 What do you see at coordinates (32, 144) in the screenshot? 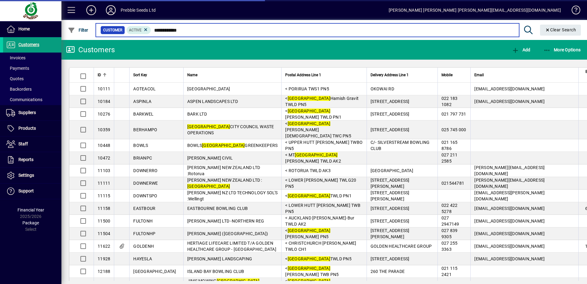
I see `a: Staff` at bounding box center [32, 144].